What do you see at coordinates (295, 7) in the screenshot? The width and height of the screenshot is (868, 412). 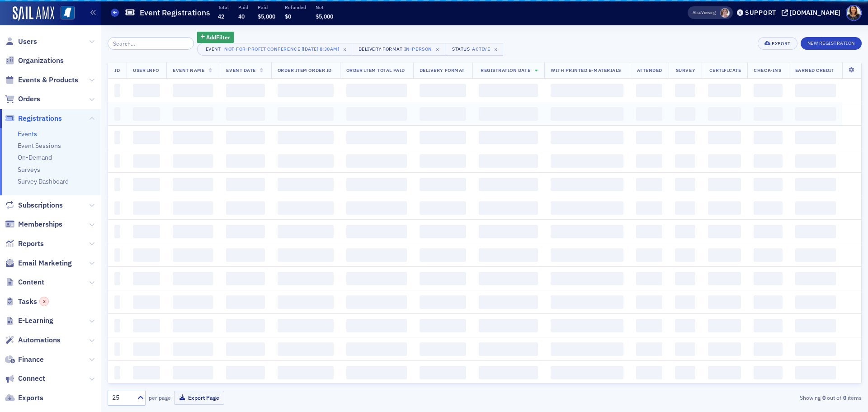 I see `p: Refunded` at bounding box center [295, 7].